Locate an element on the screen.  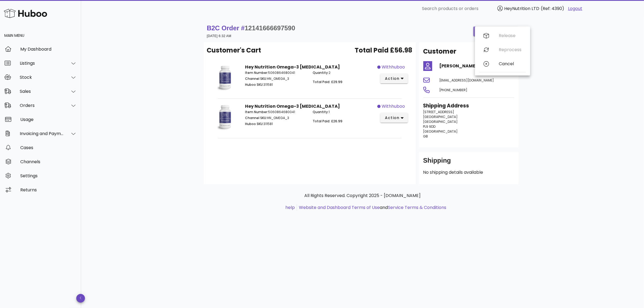
div: Invoicing and Payments is located at coordinates (42, 134).